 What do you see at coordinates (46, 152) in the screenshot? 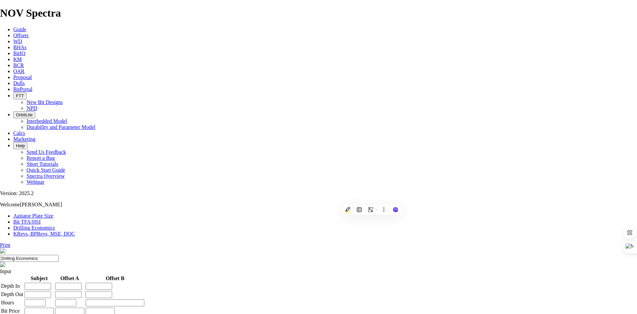
I see `a: Send Us Feedback` at bounding box center [46, 152].